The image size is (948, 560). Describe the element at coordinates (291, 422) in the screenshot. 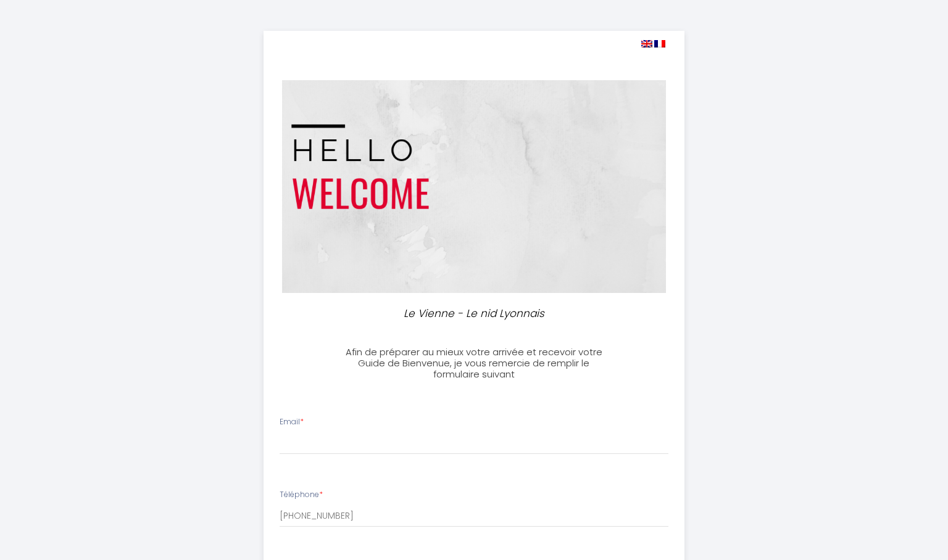

I see `label: Email` at that location.